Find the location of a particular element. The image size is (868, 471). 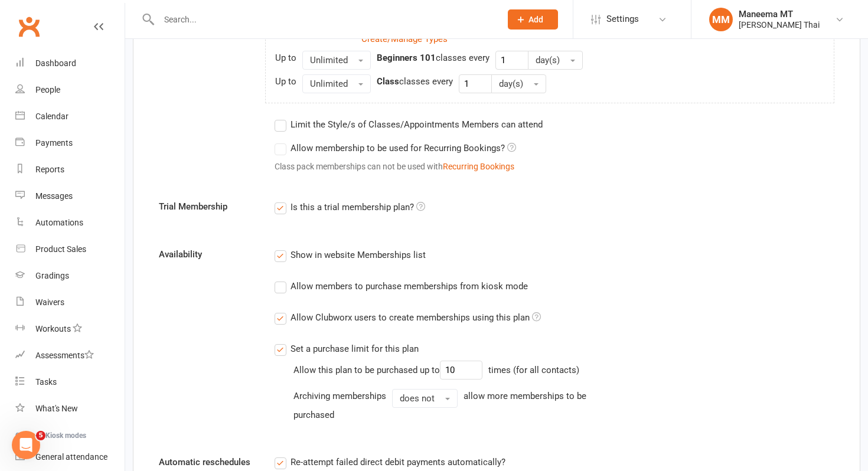

div: People is located at coordinates (48, 90).